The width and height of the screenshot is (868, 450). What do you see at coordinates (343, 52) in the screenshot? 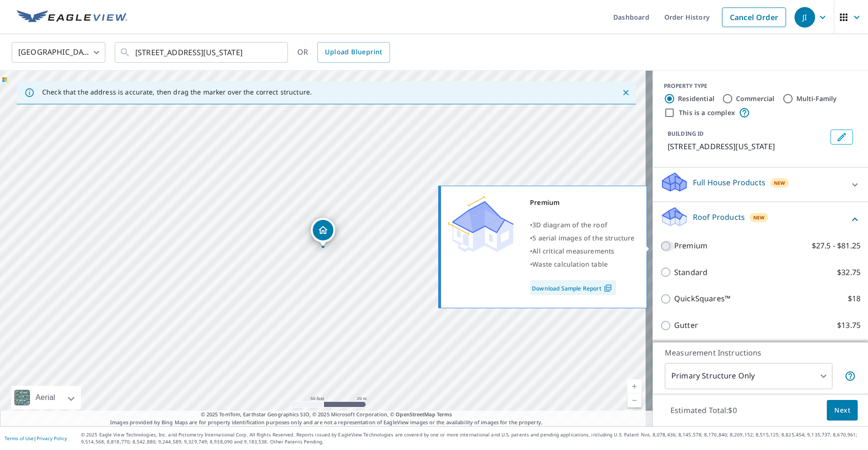
I see `div: OR` at bounding box center [343, 52].